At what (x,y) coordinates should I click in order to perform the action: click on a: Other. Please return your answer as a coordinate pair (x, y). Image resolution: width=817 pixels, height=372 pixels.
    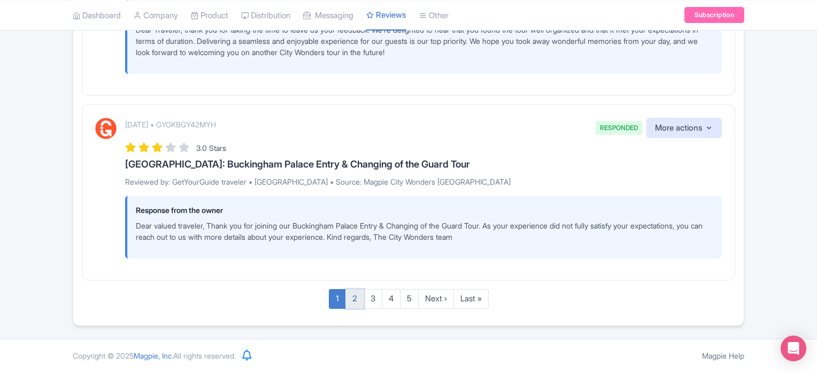
    Looking at the image, I should click on (434, 15).